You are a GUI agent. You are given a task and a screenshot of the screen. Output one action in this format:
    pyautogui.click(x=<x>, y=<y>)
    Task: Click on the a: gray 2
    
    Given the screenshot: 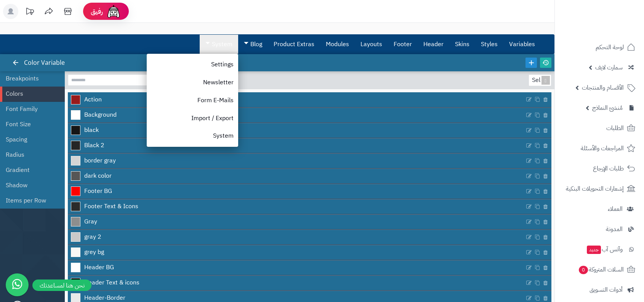 What is the action you would take?
    pyautogui.click(x=296, y=238)
    